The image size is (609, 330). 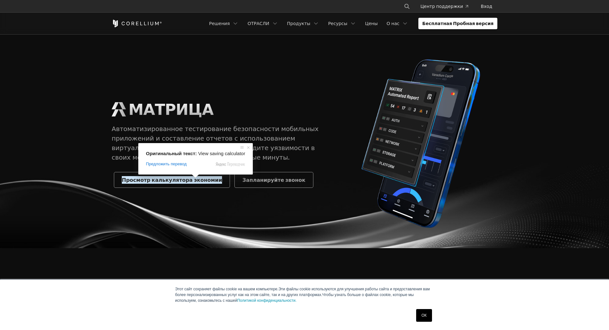 What do you see at coordinates (215, 138) in the screenshot?
I see `ya-tr-span: Автоматизированное тестирование безопасности мобильных приложений и составление отчетов с использ...` at bounding box center [215, 138].